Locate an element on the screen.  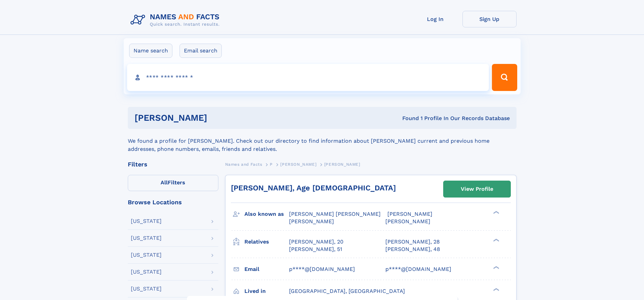
h3: Email is located at coordinates (267, 269).